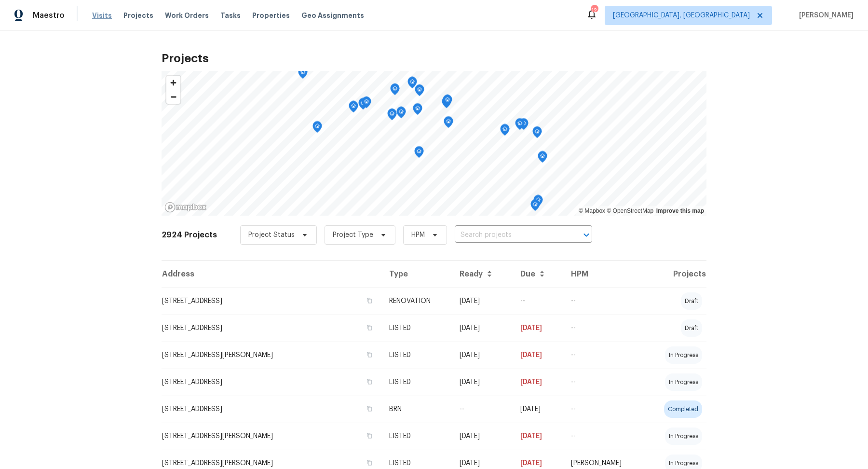 Image resolution: width=868 pixels, height=469 pixels. What do you see at coordinates (173, 97) in the screenshot?
I see `span: Zoom out` at bounding box center [173, 97].